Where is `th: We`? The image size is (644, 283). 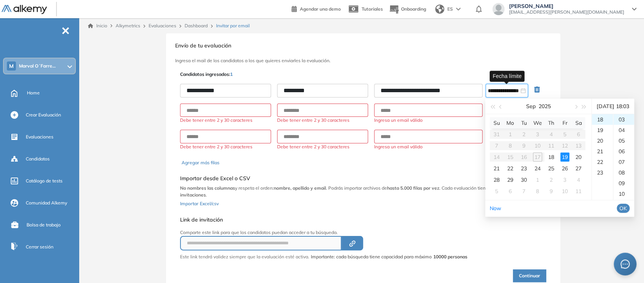
th: We is located at coordinates (538, 123).